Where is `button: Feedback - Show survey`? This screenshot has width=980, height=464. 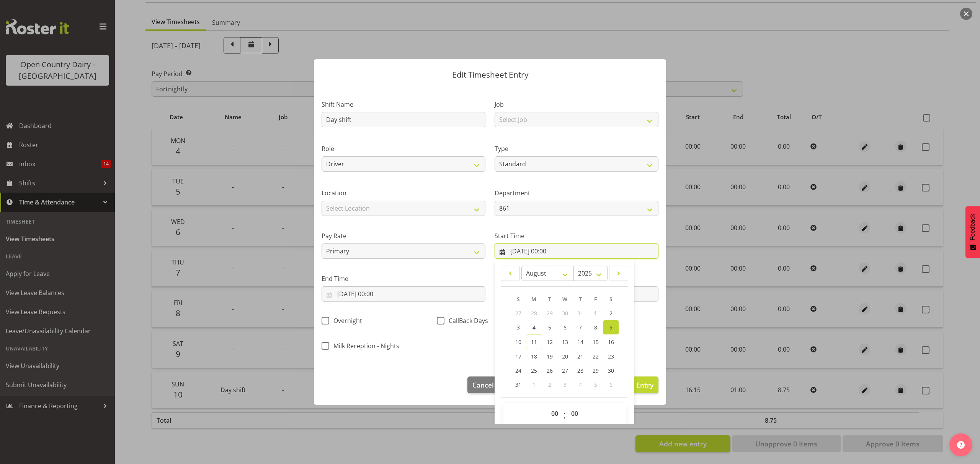
button: Feedback - Show survey is located at coordinates (973, 232).